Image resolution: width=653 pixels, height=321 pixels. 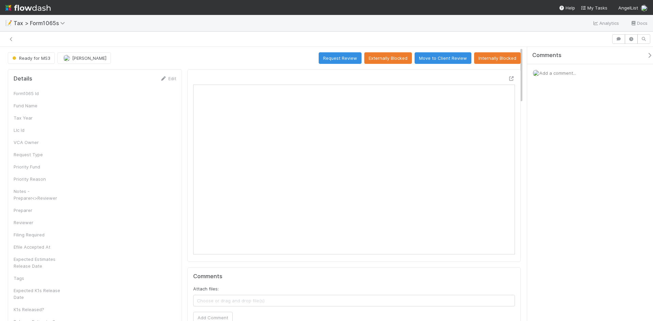 I want to click on div: Expected Estimates Release Date, so click(x=39, y=263).